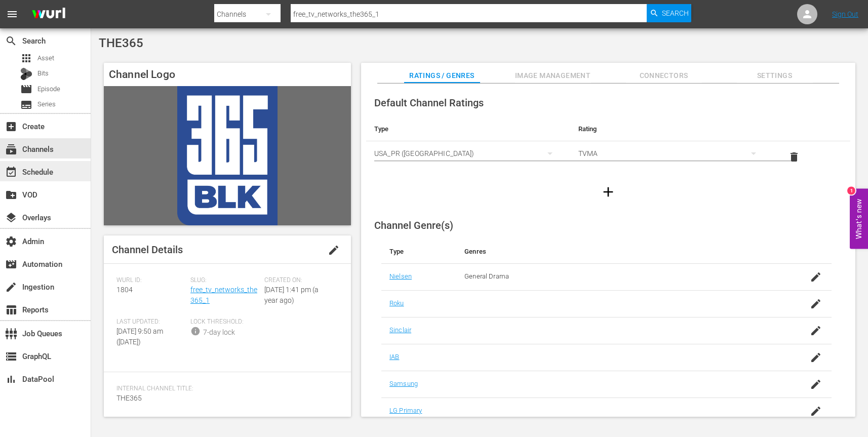 This screenshot has height=437, width=868. I want to click on span: edit, so click(334, 250).